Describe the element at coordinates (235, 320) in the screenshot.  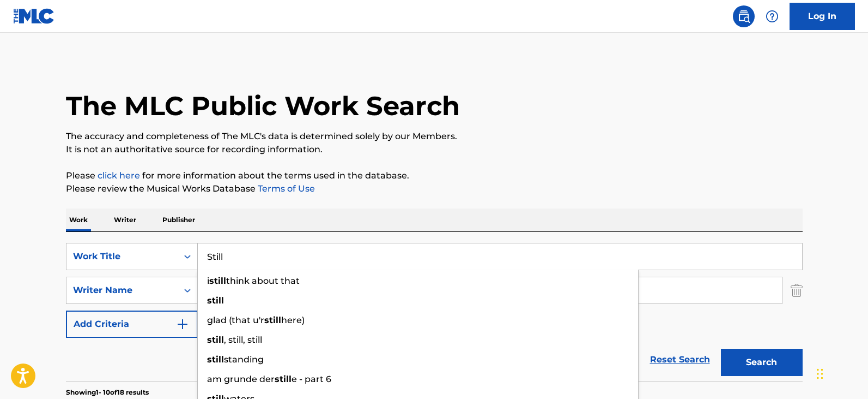
I see `span: glad (that u'r` at that location.